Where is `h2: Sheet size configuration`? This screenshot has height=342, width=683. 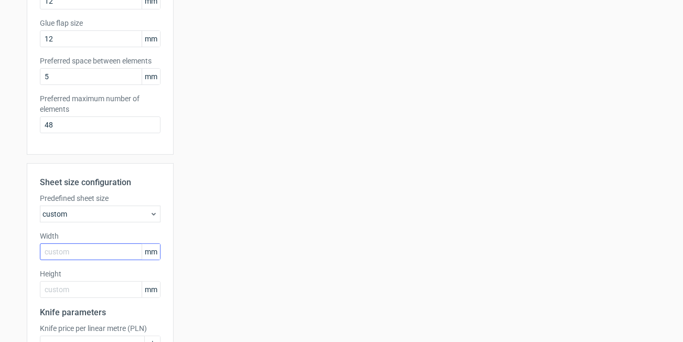
h2: Sheet size configuration is located at coordinates (100, 183).